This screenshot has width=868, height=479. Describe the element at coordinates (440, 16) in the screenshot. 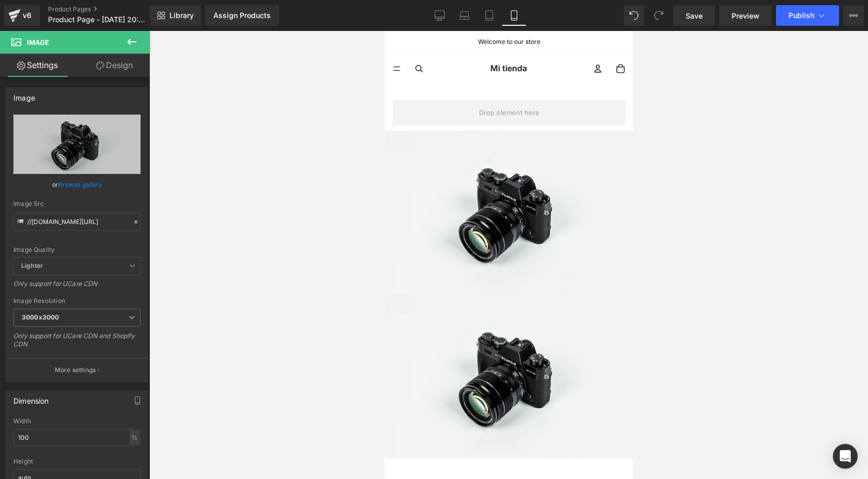

I see `a: Desktop` at that location.